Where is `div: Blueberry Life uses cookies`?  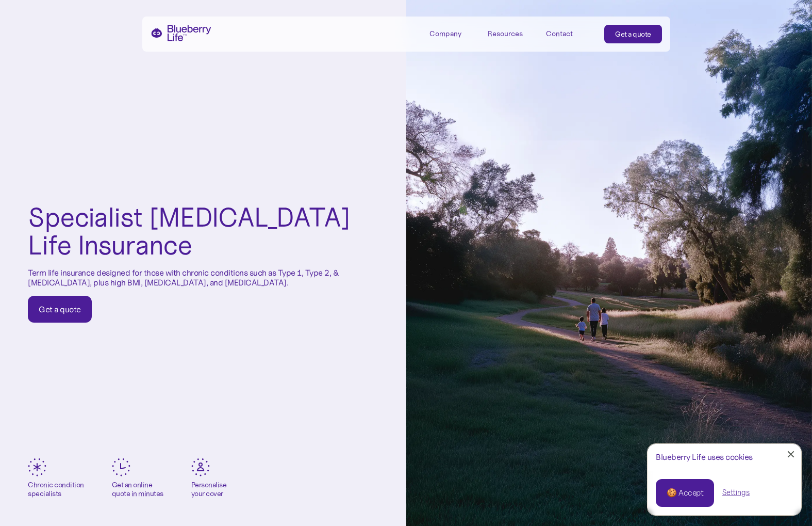
div: Blueberry Life uses cookies is located at coordinates (725, 457).